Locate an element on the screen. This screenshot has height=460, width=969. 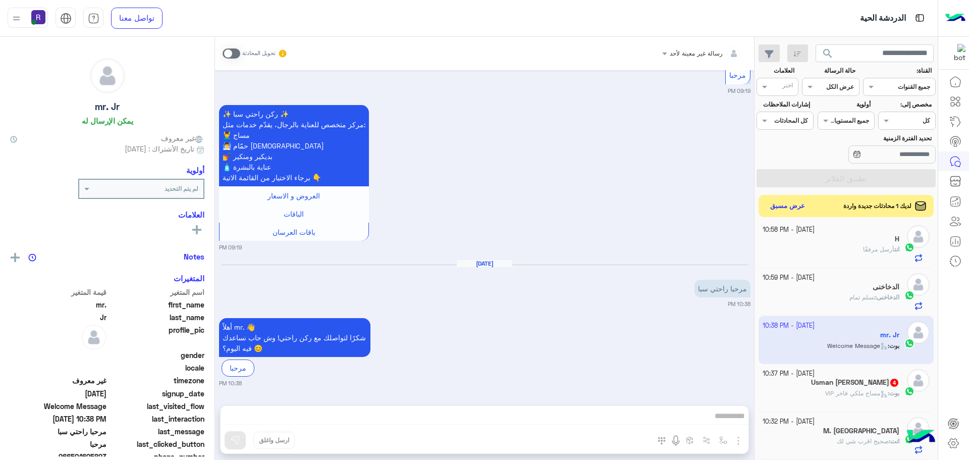
h6: أولوية is located at coordinates (195, 170).